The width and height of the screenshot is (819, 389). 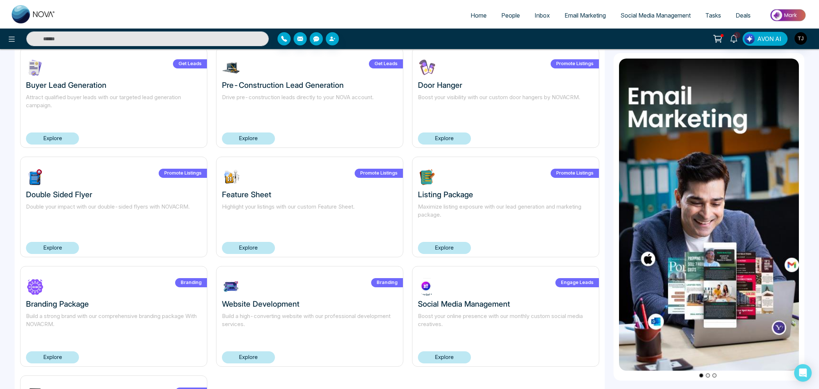 I want to click on span: AVON AI, so click(x=769, y=39).